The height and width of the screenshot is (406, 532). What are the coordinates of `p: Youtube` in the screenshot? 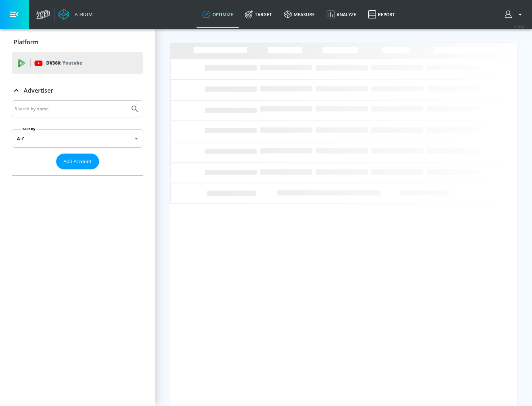 It's located at (72, 63).